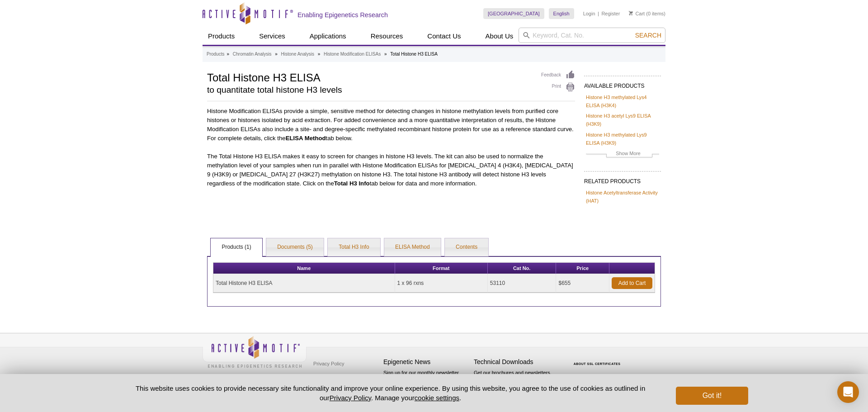  I want to click on p: Histone Modification ELISAs provide a simple, sensitive method for detecting changes in histone m..., so click(391, 125).